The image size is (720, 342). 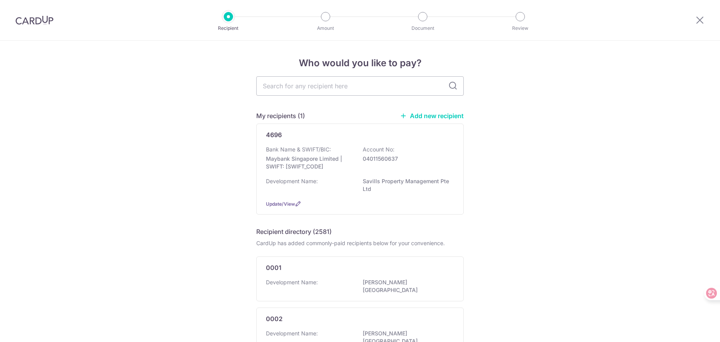 I want to click on p: Bank Name & SWIFT/BIC:, so click(x=298, y=149).